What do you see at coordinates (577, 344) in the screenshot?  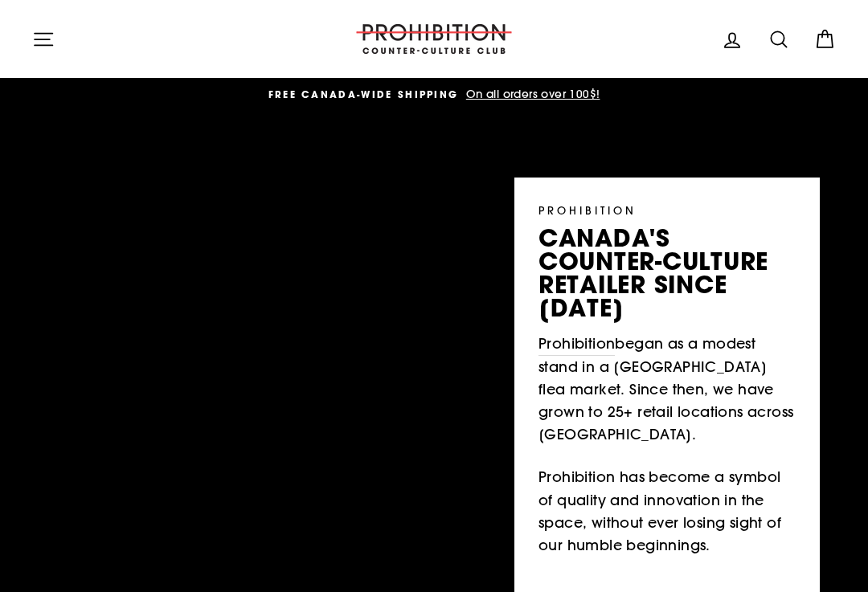 I see `a: Prohibition` at bounding box center [577, 344].